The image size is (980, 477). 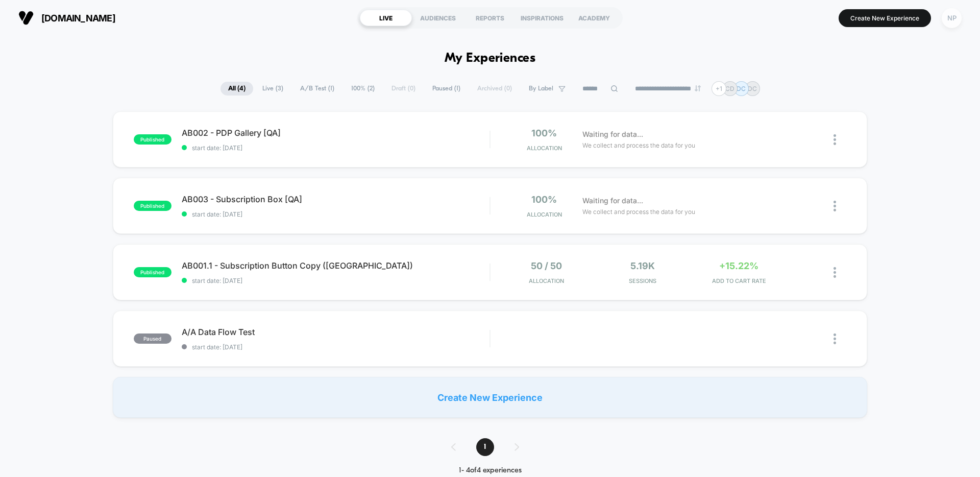 What do you see at coordinates (438, 17) in the screenshot?
I see `div: AUDIENCES` at bounding box center [438, 17].